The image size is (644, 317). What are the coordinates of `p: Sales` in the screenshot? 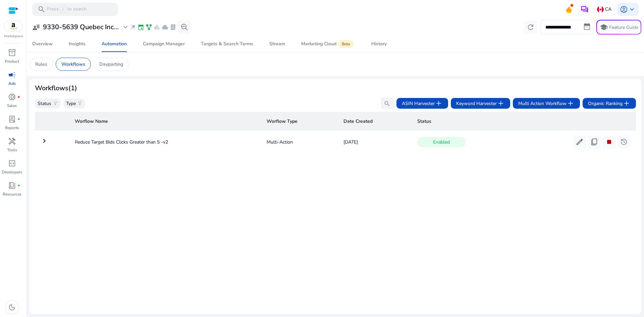 It's located at (12, 106).